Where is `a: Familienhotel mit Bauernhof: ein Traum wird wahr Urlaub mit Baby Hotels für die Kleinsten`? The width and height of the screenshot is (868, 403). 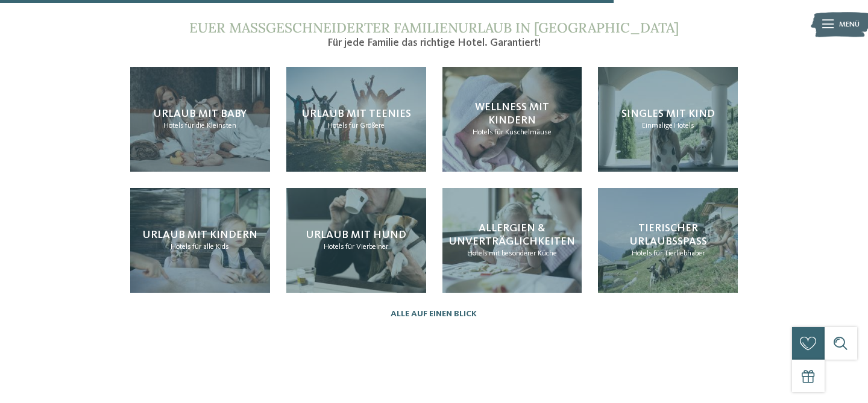 a: Familienhotel mit Bauernhof: ein Traum wird wahr Urlaub mit Baby Hotels für die Kleinsten is located at coordinates (200, 119).